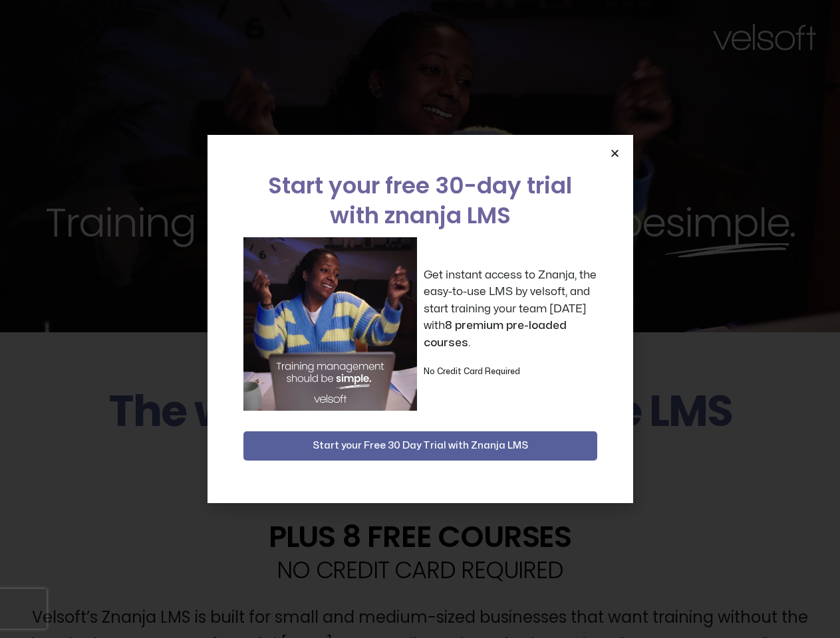  Describe the element at coordinates (472, 372) in the screenshot. I see `strong: No Credit Card Required` at that location.